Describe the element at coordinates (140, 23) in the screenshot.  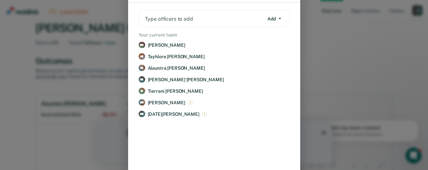
I see `button: 4` at that location.